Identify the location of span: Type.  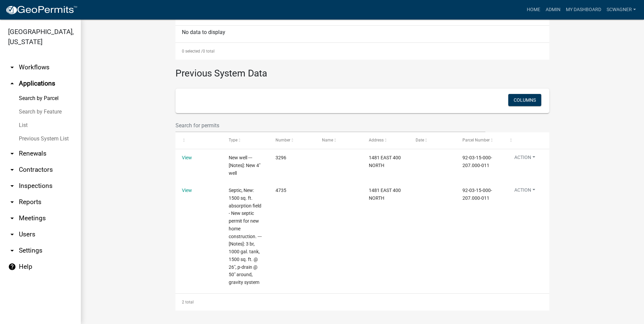
(233, 140).